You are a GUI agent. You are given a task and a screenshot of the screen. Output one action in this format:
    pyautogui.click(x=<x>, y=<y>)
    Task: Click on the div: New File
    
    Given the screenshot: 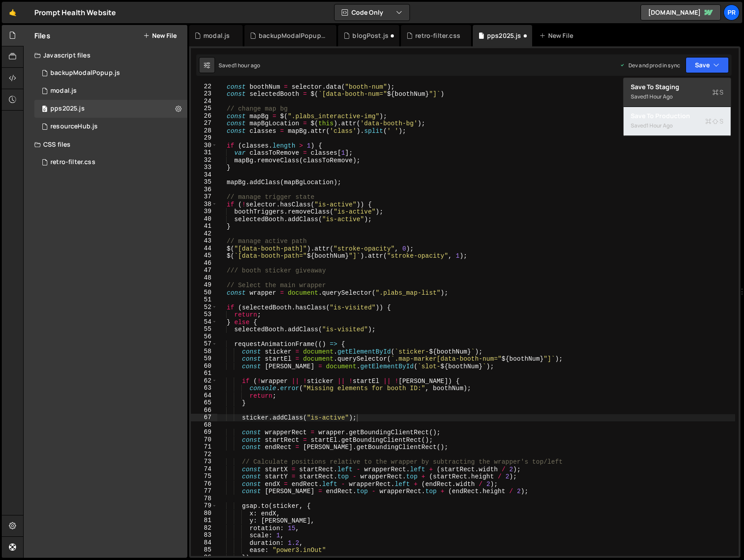 What is the action you would take?
    pyautogui.click(x=558, y=36)
    